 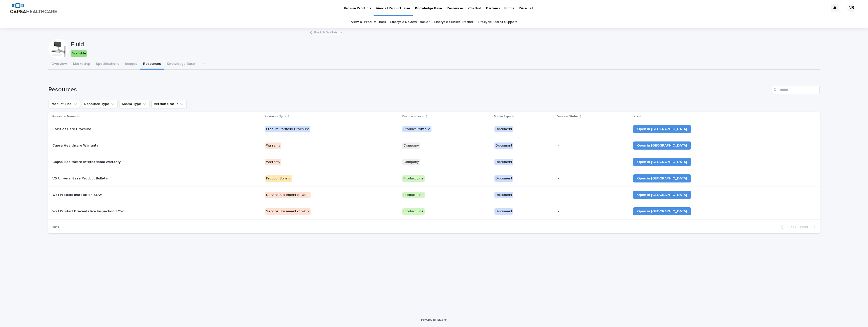 I want to click on a: Lifecycle Sunset Tracker, so click(x=454, y=22).